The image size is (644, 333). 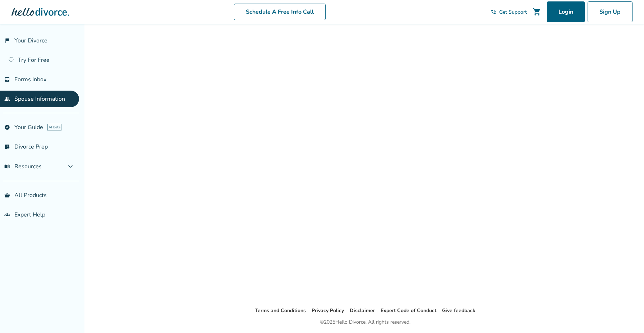 What do you see at coordinates (23, 166) in the screenshot?
I see `span: Resources` at bounding box center [23, 166].